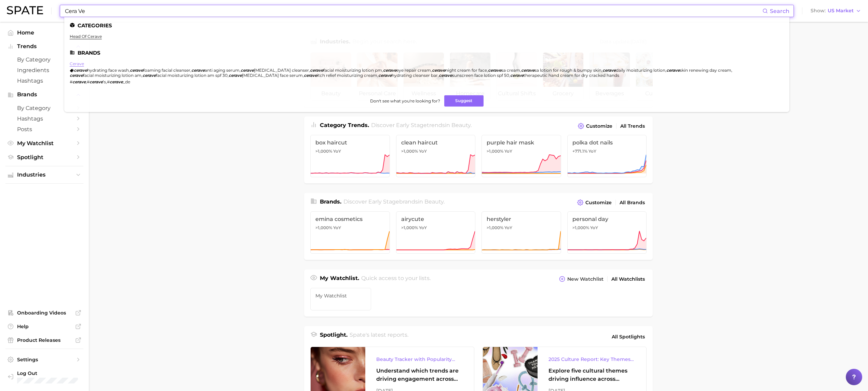 Image resolution: width=868 pixels, height=391 pixels. I want to click on li: Categories, so click(427, 25).